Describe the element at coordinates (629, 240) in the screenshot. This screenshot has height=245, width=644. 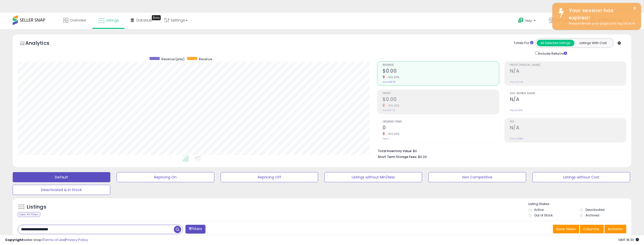
I see `span: 2025-10-14 18:30 GMT` at that location.